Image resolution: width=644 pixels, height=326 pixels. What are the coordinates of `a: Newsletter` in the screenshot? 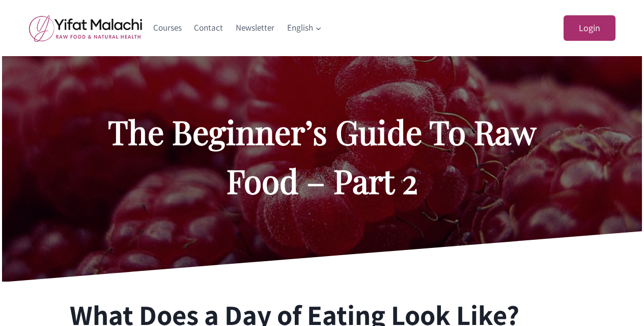 It's located at (255, 28).